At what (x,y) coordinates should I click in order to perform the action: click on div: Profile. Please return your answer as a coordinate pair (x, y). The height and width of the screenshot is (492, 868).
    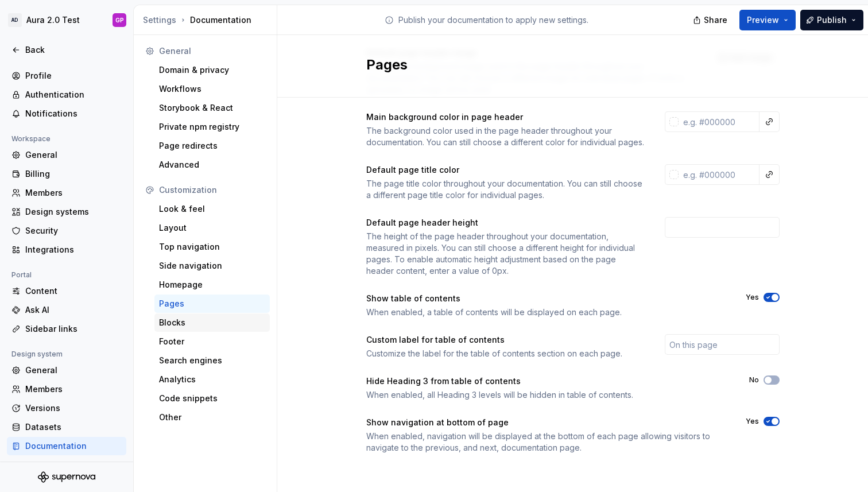
    Looking at the image, I should click on (73, 76).